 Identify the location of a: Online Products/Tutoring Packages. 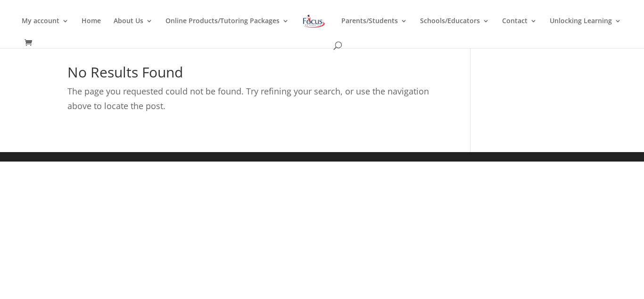
(228, 29).